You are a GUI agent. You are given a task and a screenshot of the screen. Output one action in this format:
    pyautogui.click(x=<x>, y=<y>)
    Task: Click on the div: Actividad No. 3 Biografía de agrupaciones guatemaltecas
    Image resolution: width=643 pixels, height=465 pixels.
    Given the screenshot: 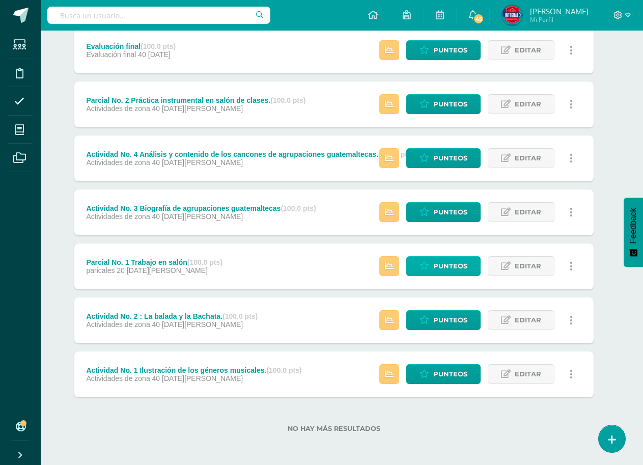 What is the action you would take?
    pyautogui.click(x=201, y=208)
    